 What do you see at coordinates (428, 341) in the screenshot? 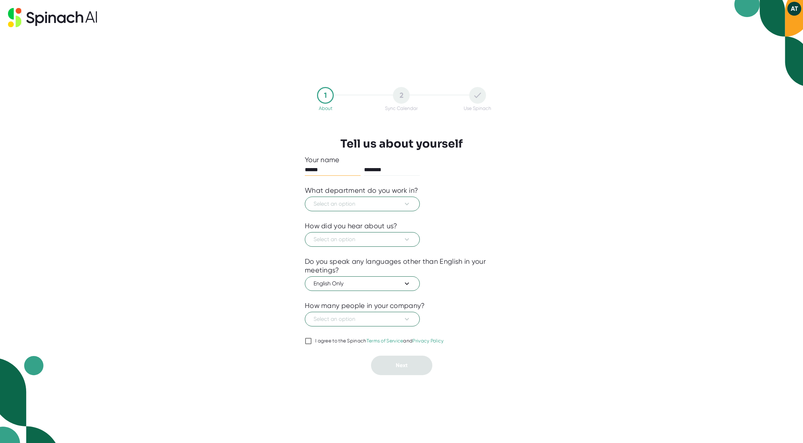
I see `a: Privacy Policy` at bounding box center [428, 341].